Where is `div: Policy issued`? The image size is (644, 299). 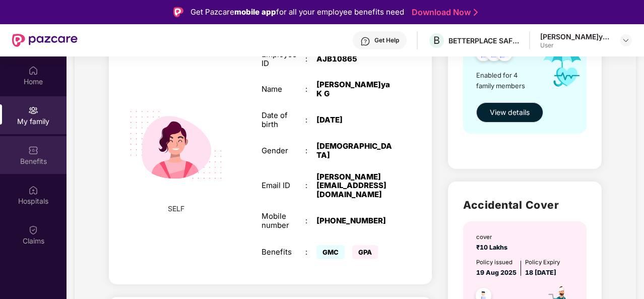 div: Policy issued is located at coordinates (496, 262).